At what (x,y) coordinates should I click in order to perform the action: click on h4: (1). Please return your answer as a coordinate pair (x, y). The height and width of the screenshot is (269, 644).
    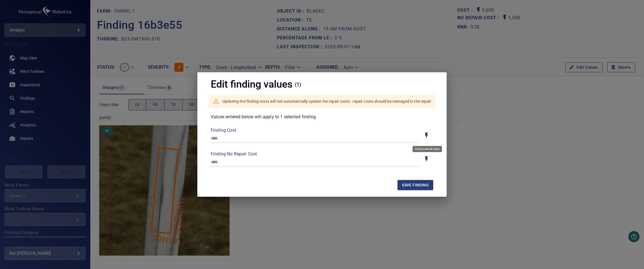
    Looking at the image, I should click on (298, 85).